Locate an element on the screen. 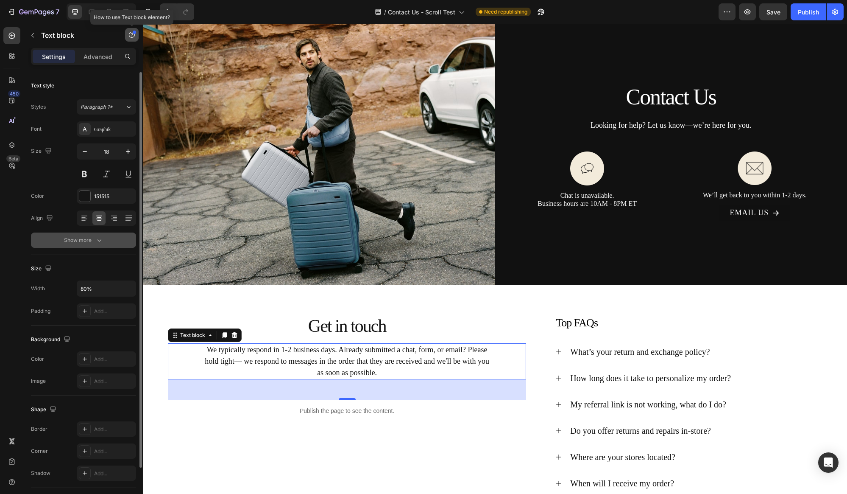 The height and width of the screenshot is (494, 847). p: Looking for help? Let us know—we’re here for you. is located at coordinates (528, 102).